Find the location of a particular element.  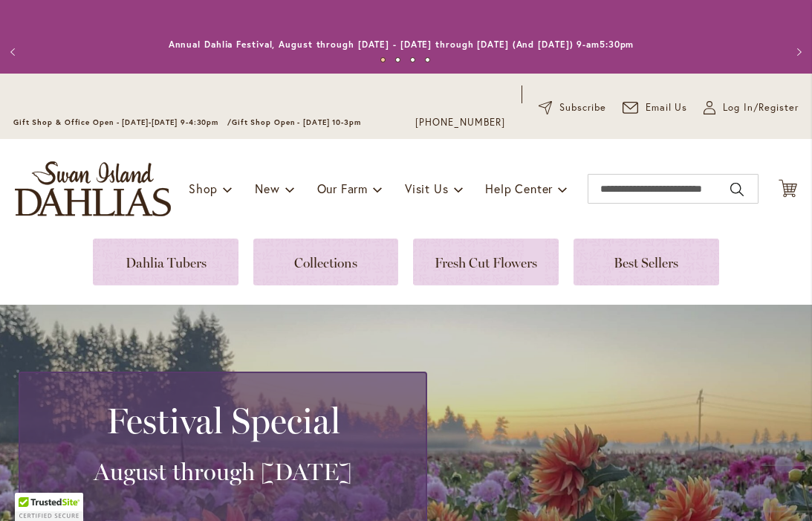

button: 3 of 4 is located at coordinates (412, 59).